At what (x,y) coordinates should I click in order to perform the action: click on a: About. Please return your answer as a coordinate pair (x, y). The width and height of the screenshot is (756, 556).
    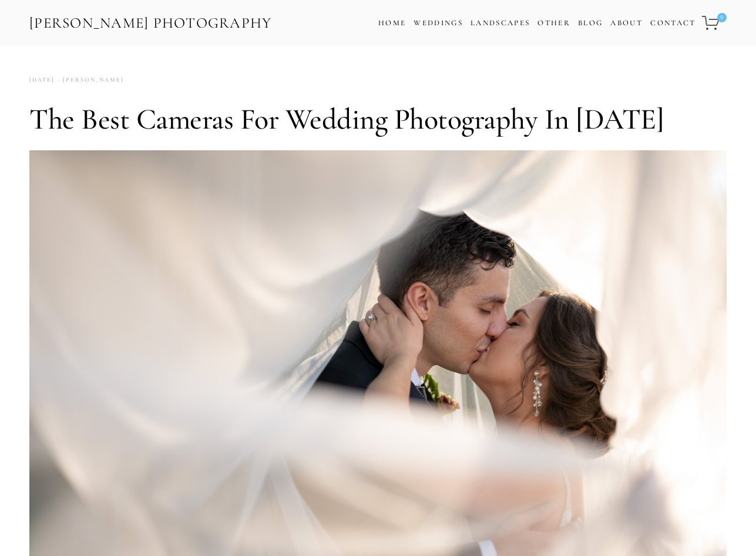
    Looking at the image, I should click on (626, 23).